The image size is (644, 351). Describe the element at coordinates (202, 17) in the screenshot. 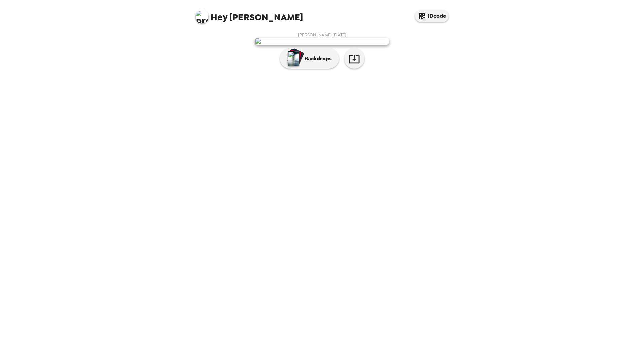

I see `img: profile pic` at that location.